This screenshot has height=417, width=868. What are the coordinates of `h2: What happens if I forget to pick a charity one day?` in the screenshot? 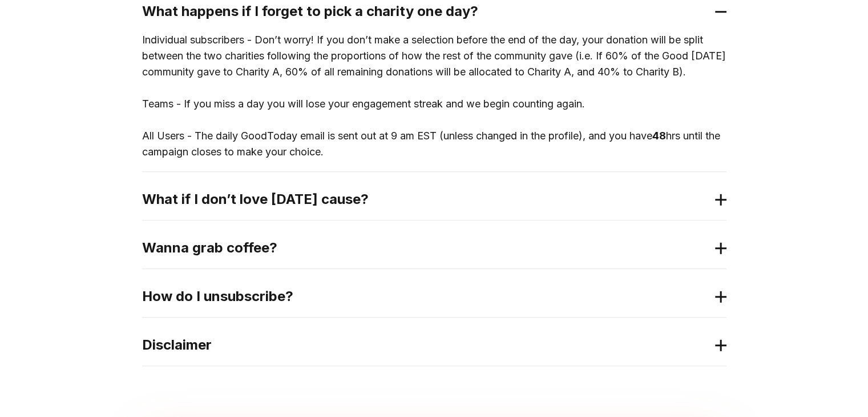 It's located at (425, 12).